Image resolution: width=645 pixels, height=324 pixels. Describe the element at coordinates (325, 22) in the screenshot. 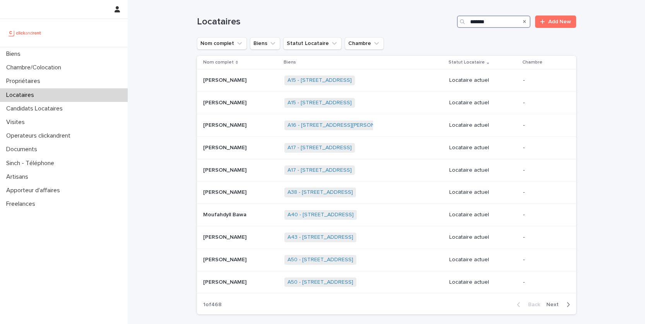

I see `h1: Locataires` at that location.